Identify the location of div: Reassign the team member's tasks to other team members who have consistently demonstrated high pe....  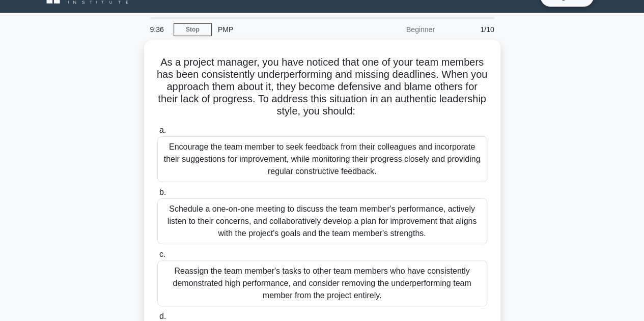
(322, 283).